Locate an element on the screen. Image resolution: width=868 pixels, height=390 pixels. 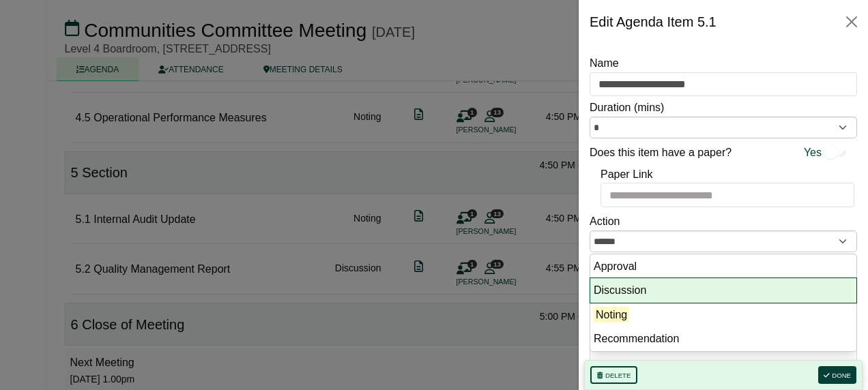
li: Recommendation is located at coordinates (723, 339).